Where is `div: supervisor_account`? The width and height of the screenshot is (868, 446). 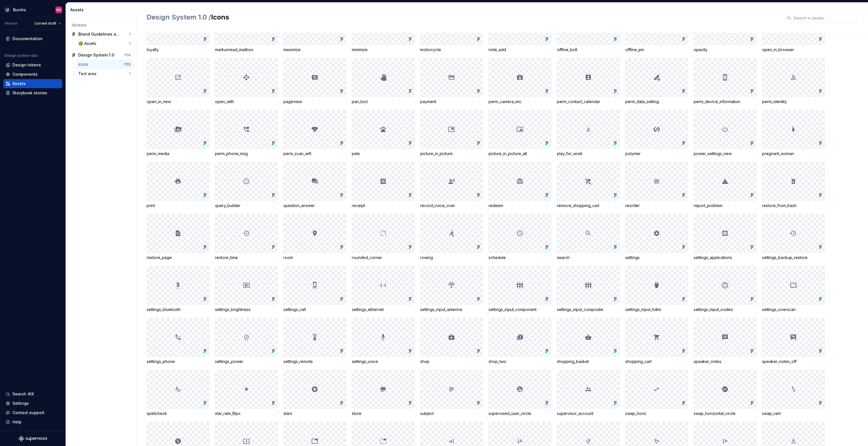
div: supervisor_account is located at coordinates (588, 414).